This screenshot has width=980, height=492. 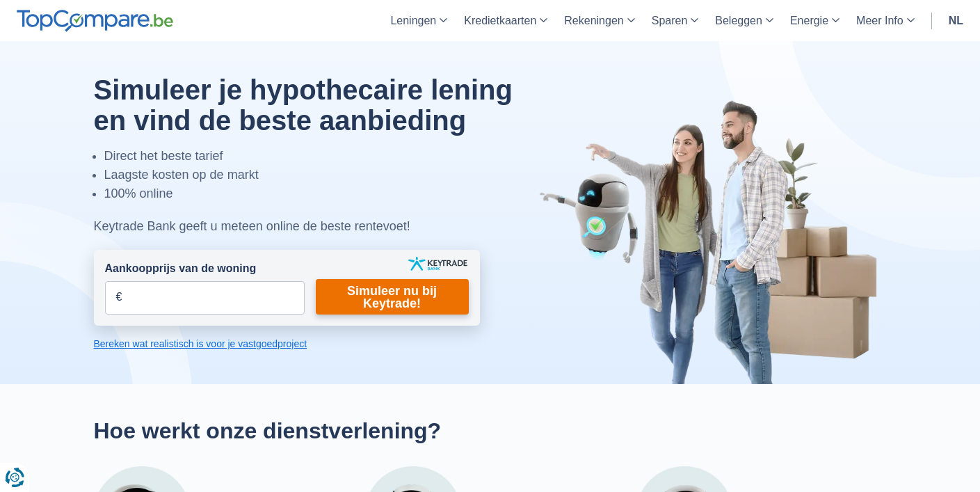 I want to click on img: TopCompare, so click(x=95, y=20).